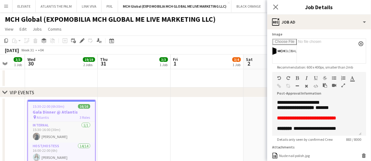 This screenshot has width=371, height=161. Describe the element at coordinates (56, 6) in the screenshot. I see `button: ATLANTIS THE PALM` at that location.